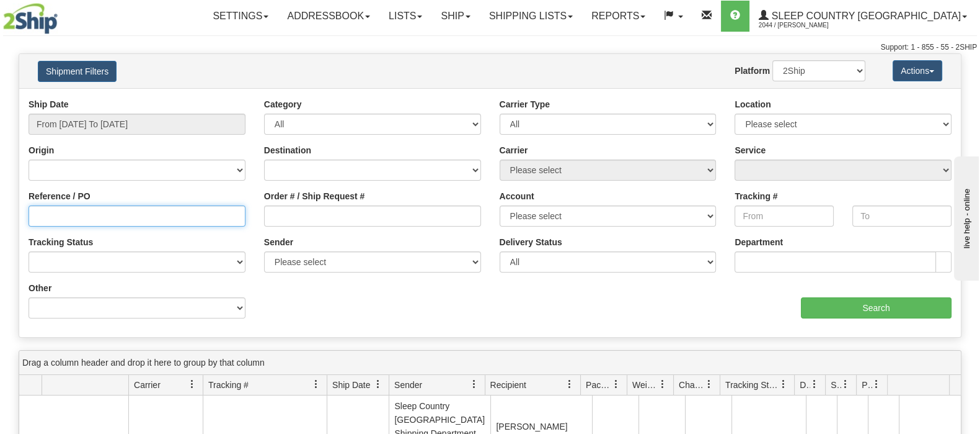 The image size is (980, 434). What do you see at coordinates (876, 307) in the screenshot?
I see `input: Search` at bounding box center [876, 307].